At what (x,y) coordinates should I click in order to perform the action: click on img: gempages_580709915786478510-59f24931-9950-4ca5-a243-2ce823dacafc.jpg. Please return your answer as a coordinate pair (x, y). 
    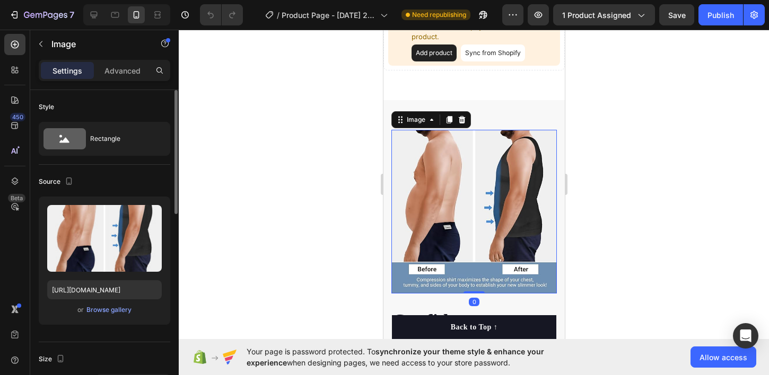
    Looking at the image, I should click on (91, 182).